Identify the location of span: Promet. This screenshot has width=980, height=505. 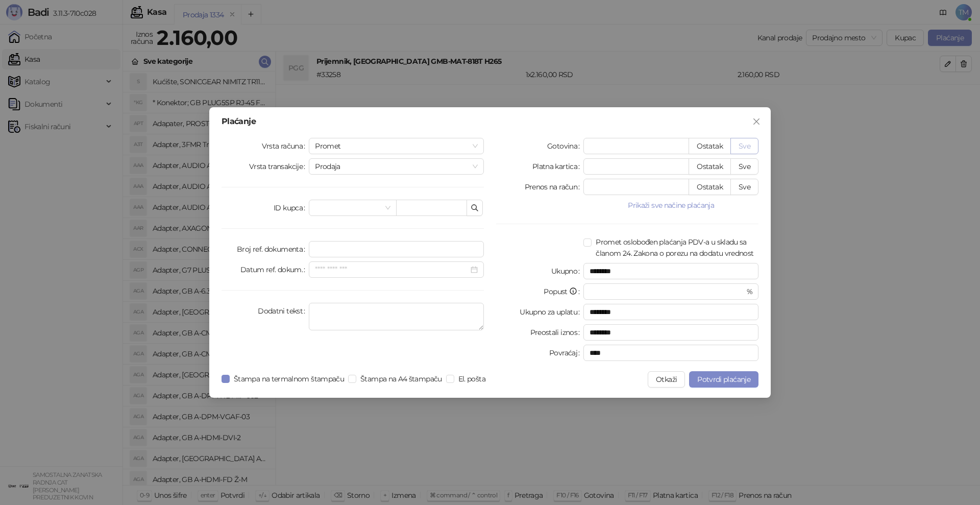
(396, 146).